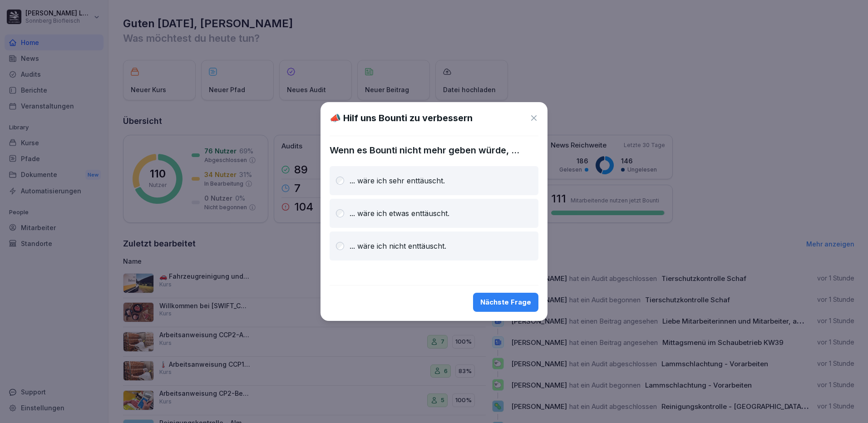 The height and width of the screenshot is (423, 868). I want to click on h1: 📣 Hilf uns Bounti zu verbessern, so click(401, 118).